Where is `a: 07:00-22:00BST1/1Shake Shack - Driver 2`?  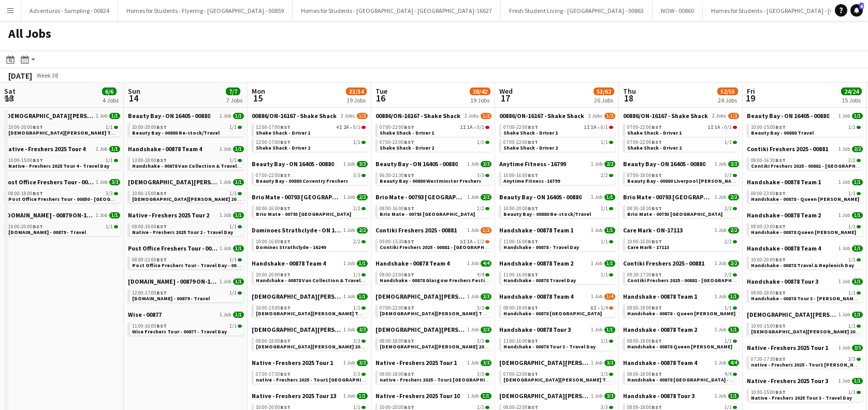
a: 07:00-22:00BST1/1Shake Shack - Driver 2 is located at coordinates (682, 145).